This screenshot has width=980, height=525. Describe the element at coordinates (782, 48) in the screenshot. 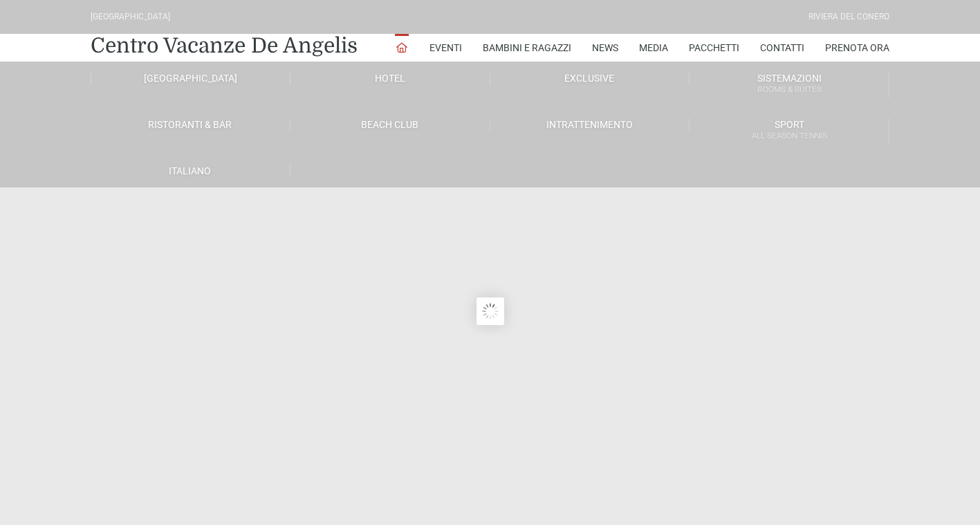

I see `a: Contatti` at that location.